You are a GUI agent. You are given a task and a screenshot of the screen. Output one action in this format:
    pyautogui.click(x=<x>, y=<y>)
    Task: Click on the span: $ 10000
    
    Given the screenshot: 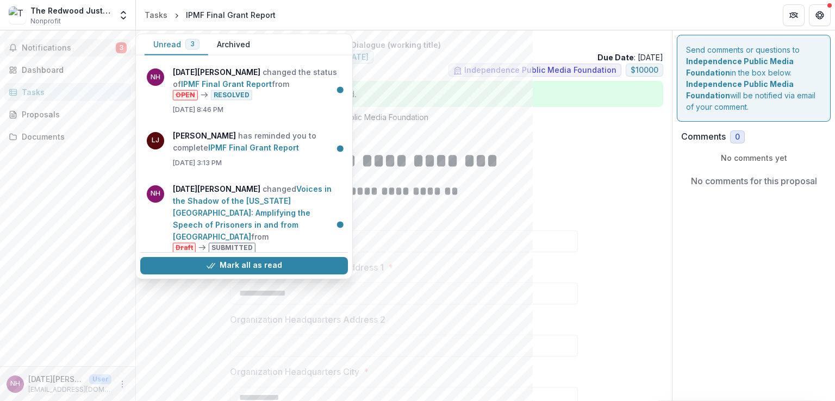 What is the action you would take?
    pyautogui.click(x=644, y=70)
    